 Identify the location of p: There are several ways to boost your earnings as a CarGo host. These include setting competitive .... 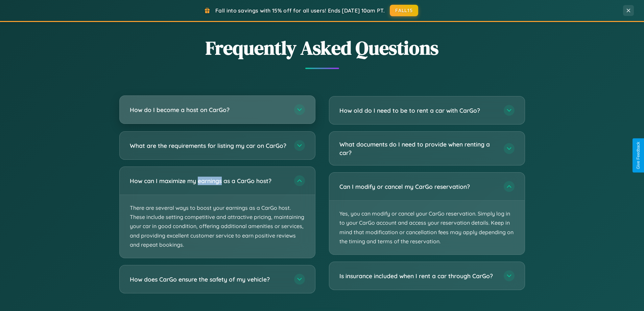
(217, 227).